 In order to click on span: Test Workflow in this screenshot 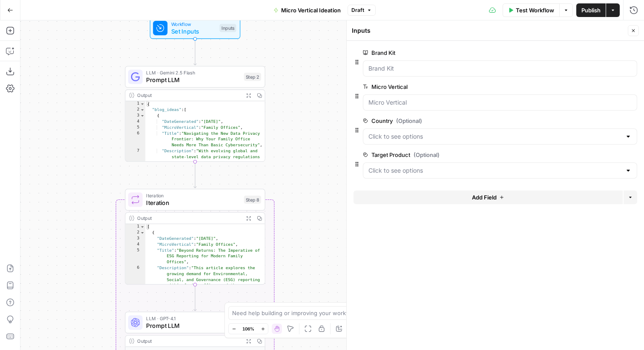, I will do `click(535, 10)`.